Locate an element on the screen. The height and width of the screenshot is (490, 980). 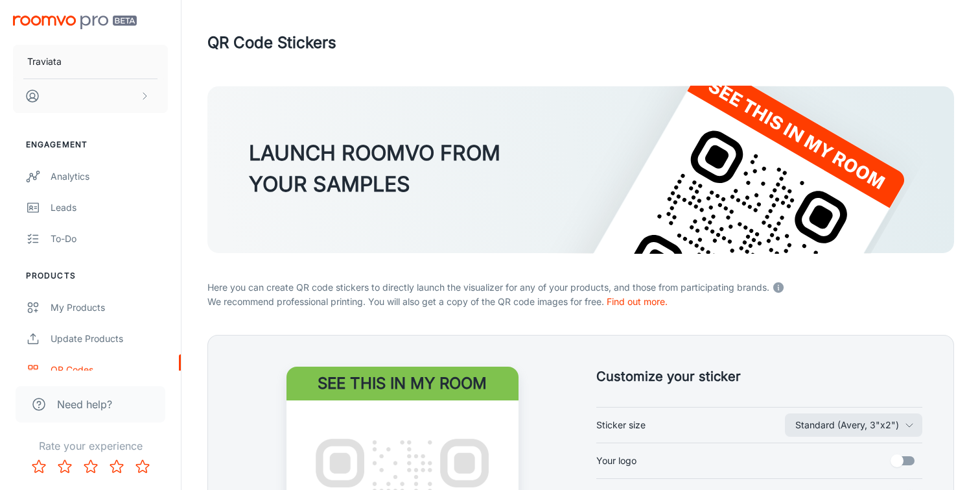
button: Rate 5 star is located at coordinates (142, 467).